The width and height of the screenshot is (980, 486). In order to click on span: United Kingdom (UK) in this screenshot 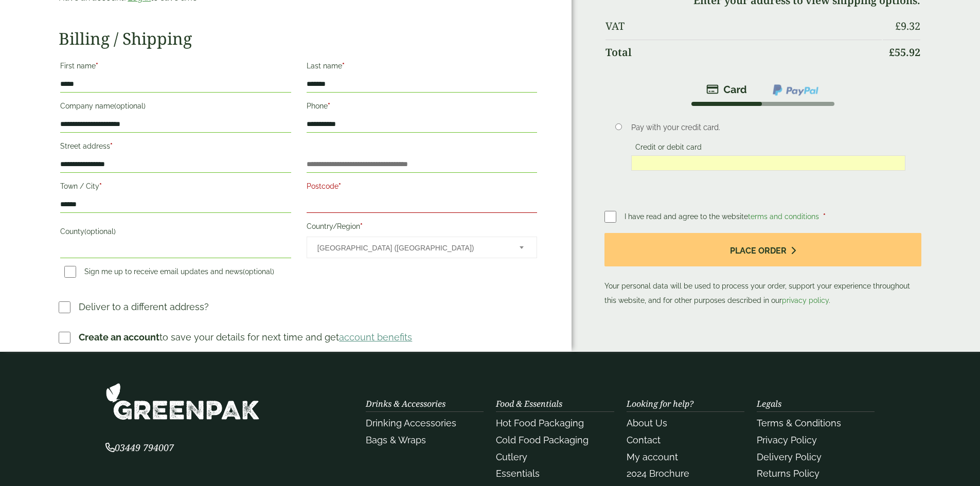, I will do `click(411, 248)`.